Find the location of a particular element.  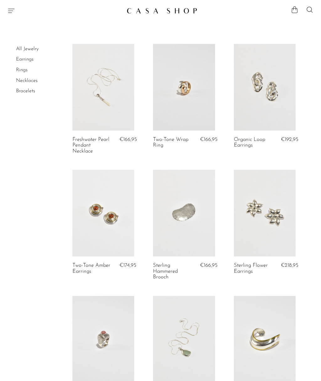

button: Menu is located at coordinates (11, 11).